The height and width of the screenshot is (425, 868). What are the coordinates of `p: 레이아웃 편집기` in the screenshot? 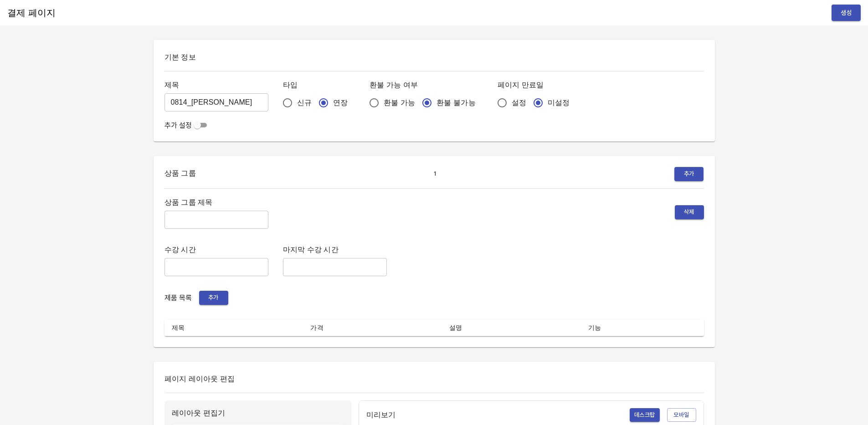 It's located at (258, 413).